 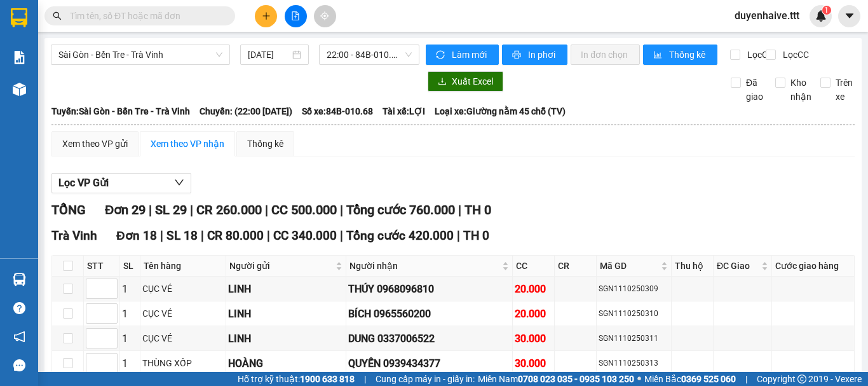 What do you see at coordinates (827, 10) in the screenshot?
I see `sup: 1` at bounding box center [827, 10].